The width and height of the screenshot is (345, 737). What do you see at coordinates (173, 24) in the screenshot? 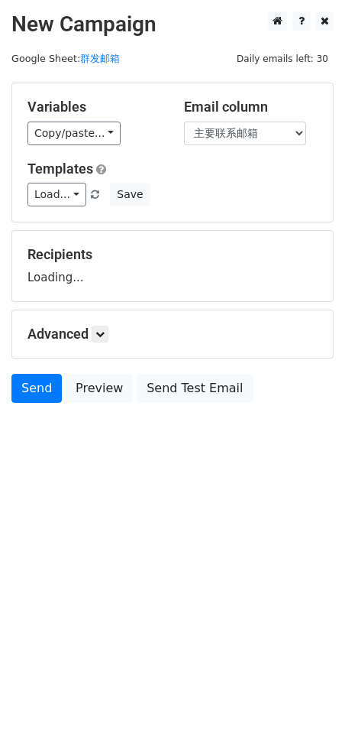
I see `h2: New Campaign` at bounding box center [173, 24].